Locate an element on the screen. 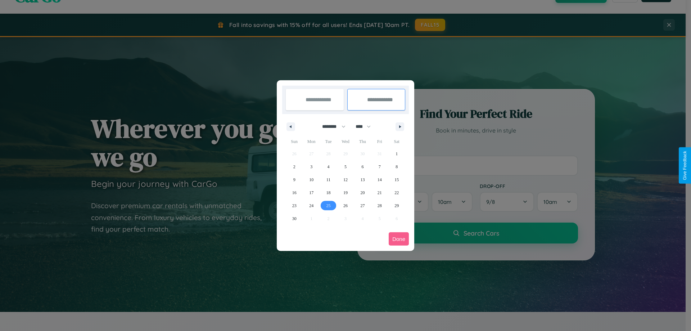 This screenshot has height=331, width=691. span: 6 is located at coordinates (363, 167).